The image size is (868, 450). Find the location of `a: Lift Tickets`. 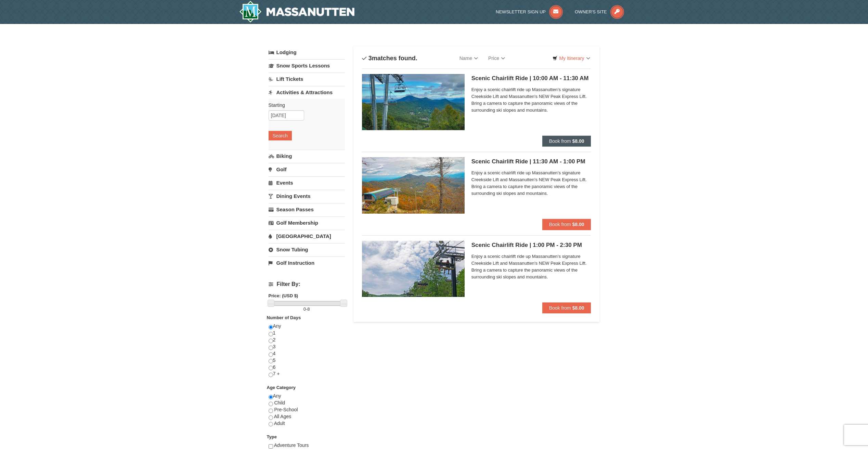

a: Lift Tickets is located at coordinates (307, 79).